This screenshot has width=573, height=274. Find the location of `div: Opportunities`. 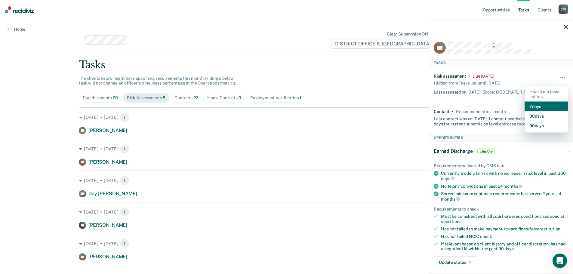

div: Opportunities is located at coordinates (501, 138).